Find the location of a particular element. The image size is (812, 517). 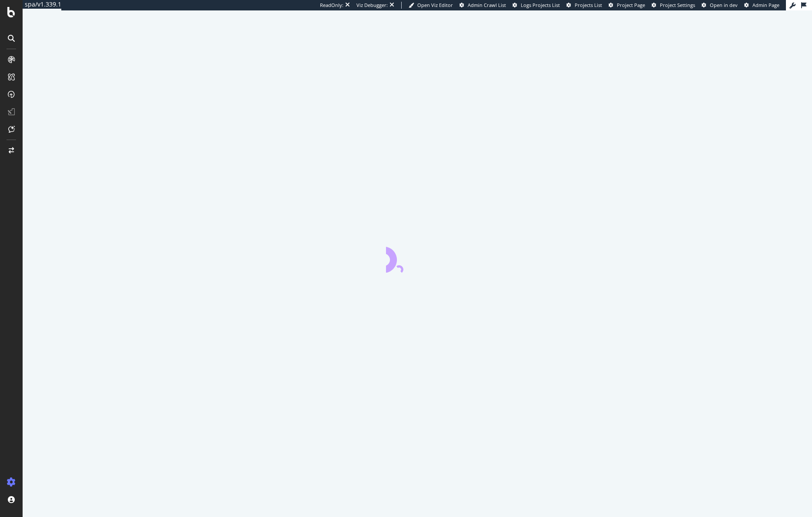

a: Logs Projects List is located at coordinates (535, 5).